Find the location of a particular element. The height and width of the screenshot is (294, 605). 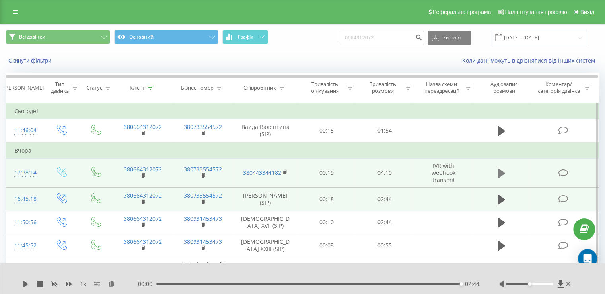

div: Співробітник is located at coordinates (260, 88).